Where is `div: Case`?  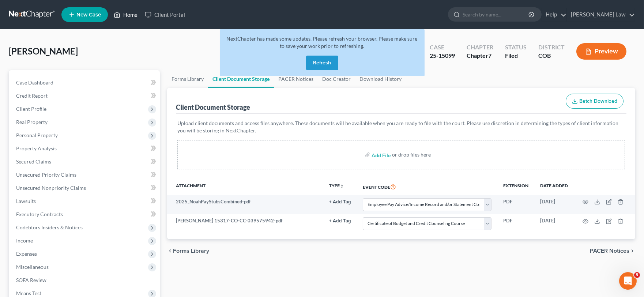
div: Case is located at coordinates (442, 47).